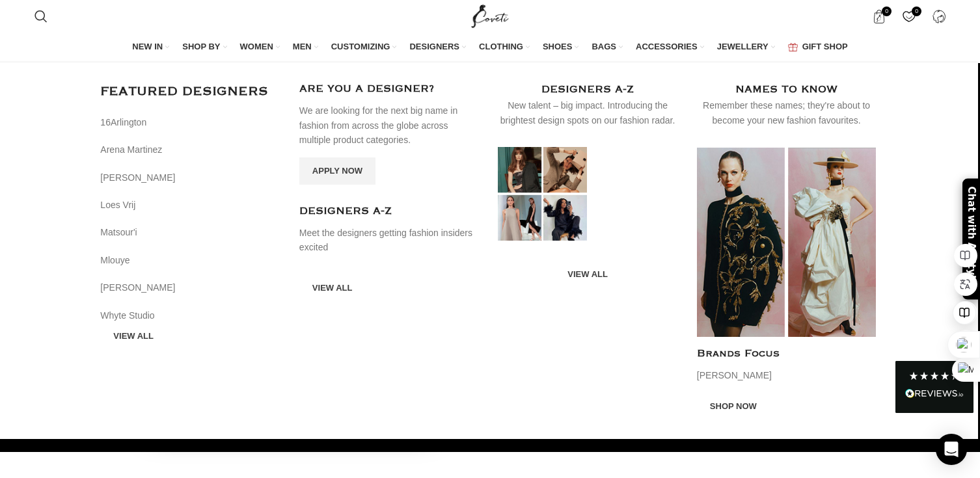 Image resolution: width=980 pixels, height=478 pixels. What do you see at coordinates (150, 48) in the screenshot?
I see `a: NEW IN` at bounding box center [150, 48].